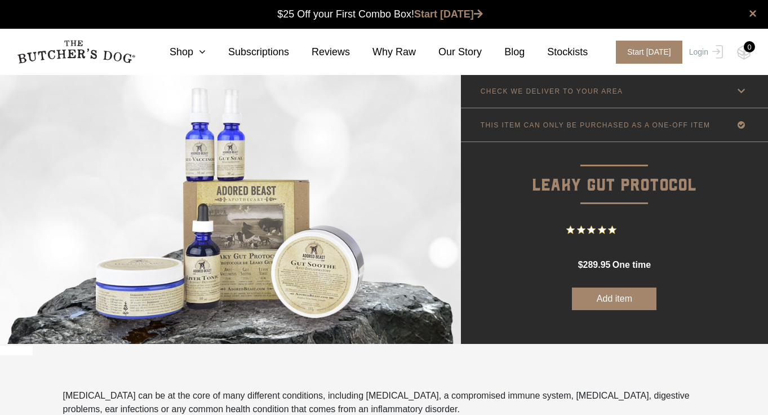 This screenshot has height=415, width=768. Describe the element at coordinates (556, 52) in the screenshot. I see `a: Stockists` at that location.